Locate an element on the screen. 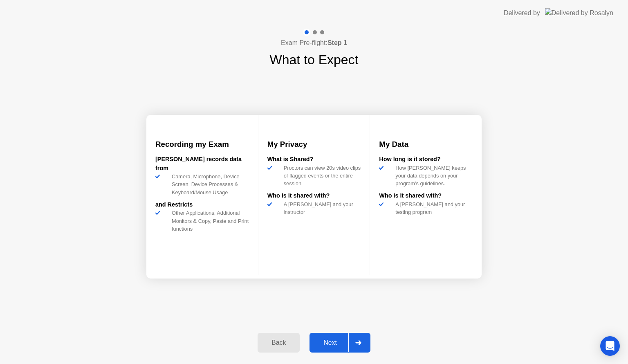 The width and height of the screenshot is (628, 364). div: Other Applications, Additional Monitors & Copy, Paste and Print functions is located at coordinates (209, 221).